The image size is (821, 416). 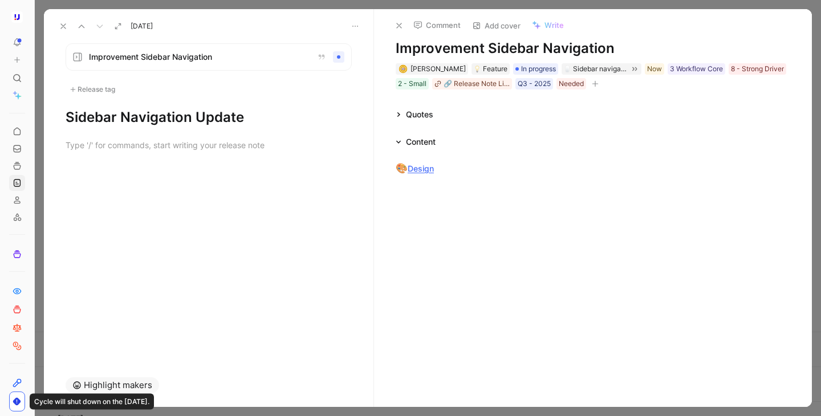 What do you see at coordinates (548, 25) in the screenshot?
I see `button: Write` at bounding box center [548, 25].